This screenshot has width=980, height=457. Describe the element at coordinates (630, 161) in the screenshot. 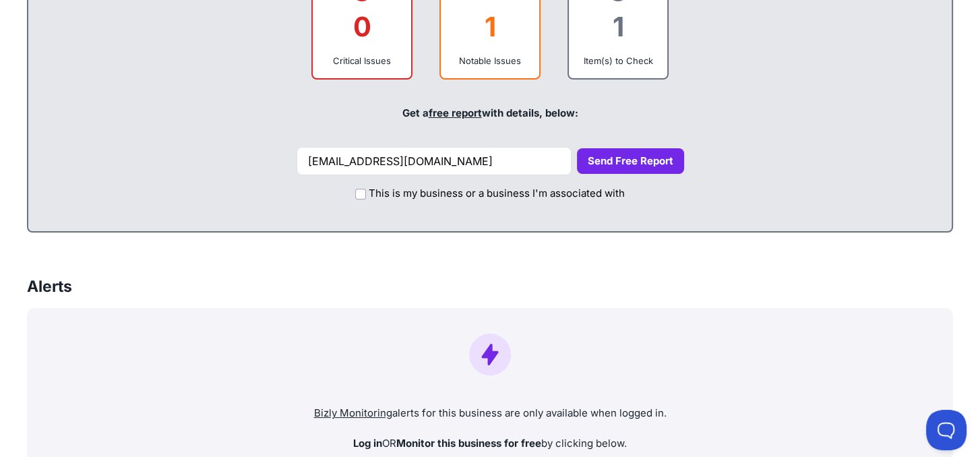

I see `button: Send Free Report` at that location.